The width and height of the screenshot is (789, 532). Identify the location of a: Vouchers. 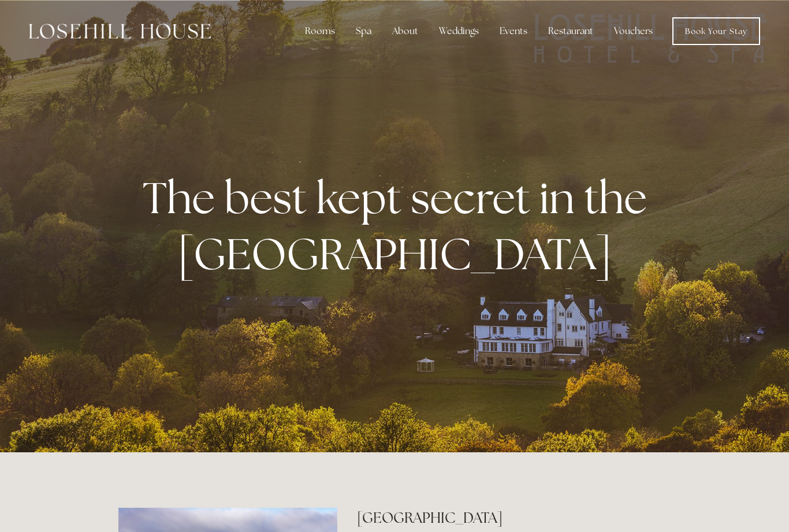
(634, 31).